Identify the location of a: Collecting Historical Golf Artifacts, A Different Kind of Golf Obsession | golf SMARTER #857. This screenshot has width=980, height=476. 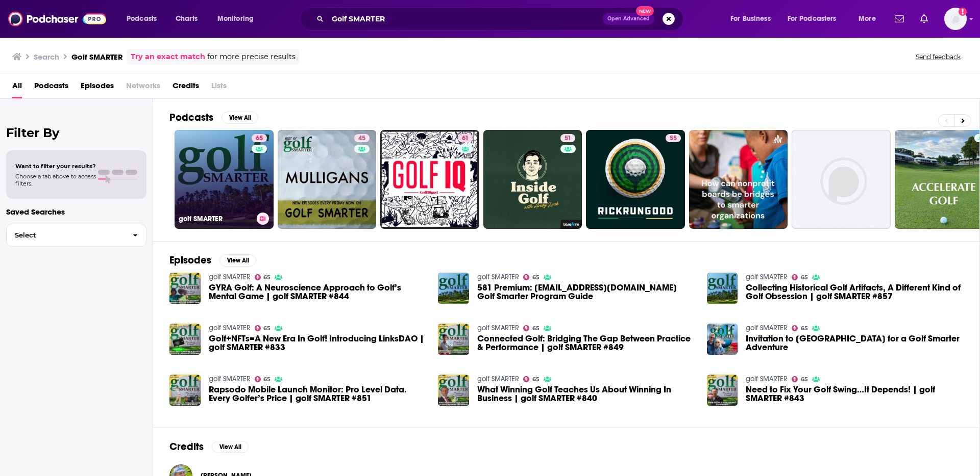
(722, 288).